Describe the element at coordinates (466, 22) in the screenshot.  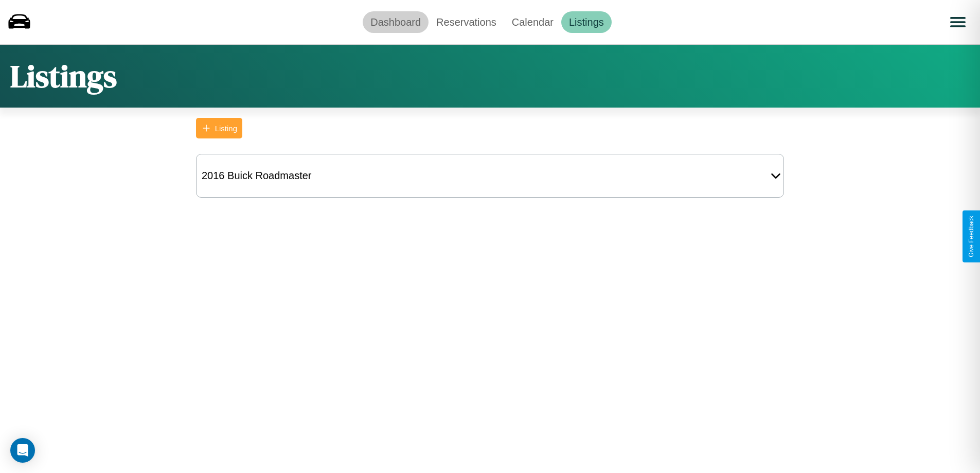
I see `a: Reservations` at that location.